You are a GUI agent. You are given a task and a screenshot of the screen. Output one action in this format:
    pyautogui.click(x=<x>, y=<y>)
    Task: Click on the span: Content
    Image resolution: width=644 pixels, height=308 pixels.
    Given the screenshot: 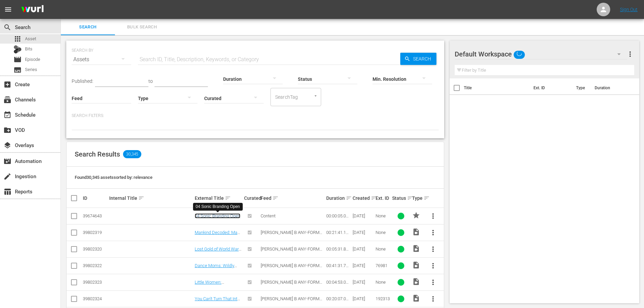 What is the action you would take?
    pyautogui.click(x=268, y=216)
    